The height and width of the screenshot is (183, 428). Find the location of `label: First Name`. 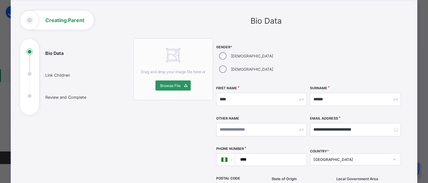

label: First Name is located at coordinates (227, 88).